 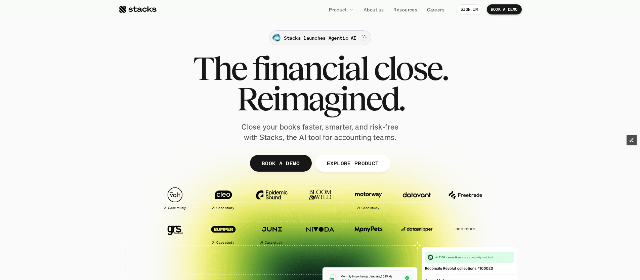 What do you see at coordinates (405, 9) in the screenshot?
I see `a: Resources` at bounding box center [405, 9].